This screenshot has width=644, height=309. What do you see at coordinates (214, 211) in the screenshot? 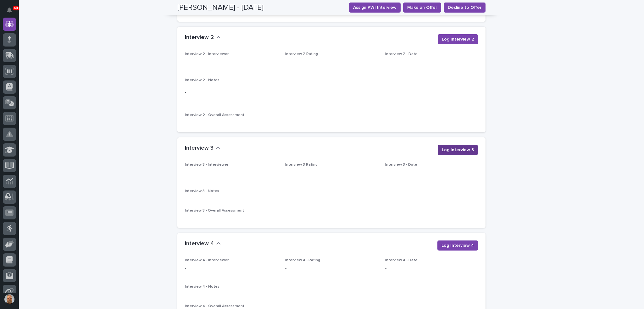
I see `span: Interview 3 - Overall Assessment` at bounding box center [214, 211].